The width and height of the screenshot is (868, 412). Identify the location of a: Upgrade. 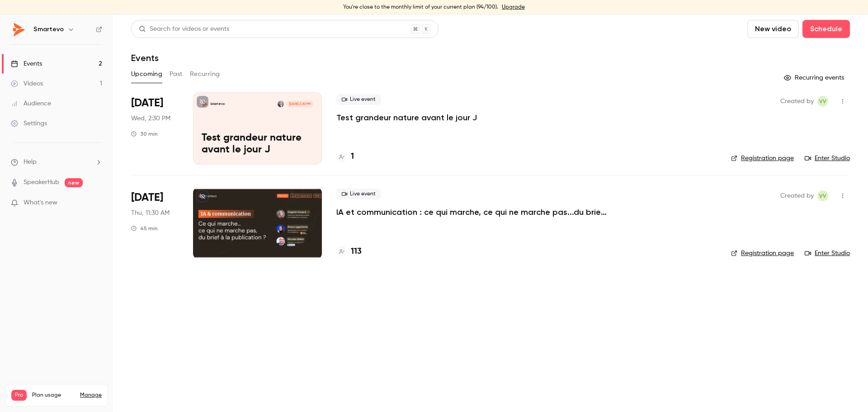
(514, 7).